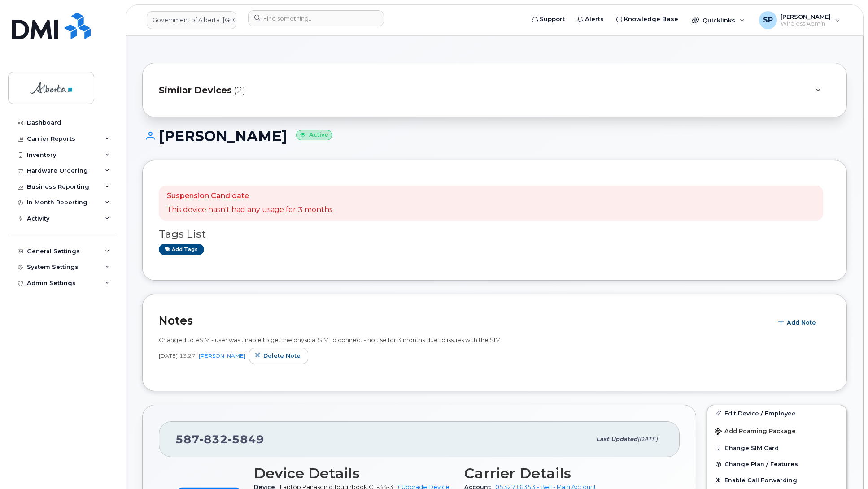 Image resolution: width=868 pixels, height=489 pixels. Describe the element at coordinates (799, 322) in the screenshot. I see `button: Add Note` at that location.